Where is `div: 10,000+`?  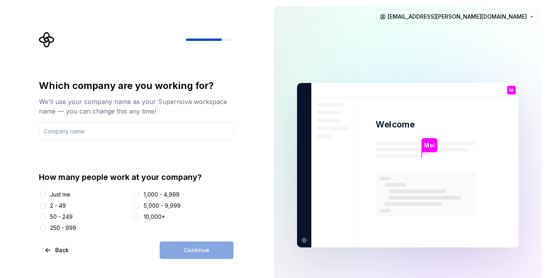 div: 10,000+ is located at coordinates (154, 217).